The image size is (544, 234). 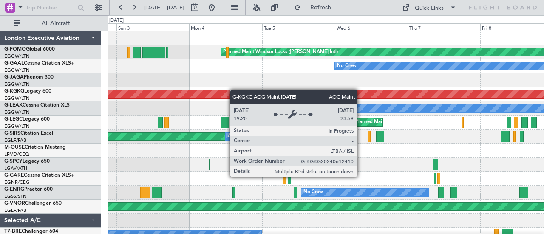 What do you see at coordinates (29, 77) in the screenshot?
I see `a: G-JAGAPhenom 300` at bounding box center [29, 77].